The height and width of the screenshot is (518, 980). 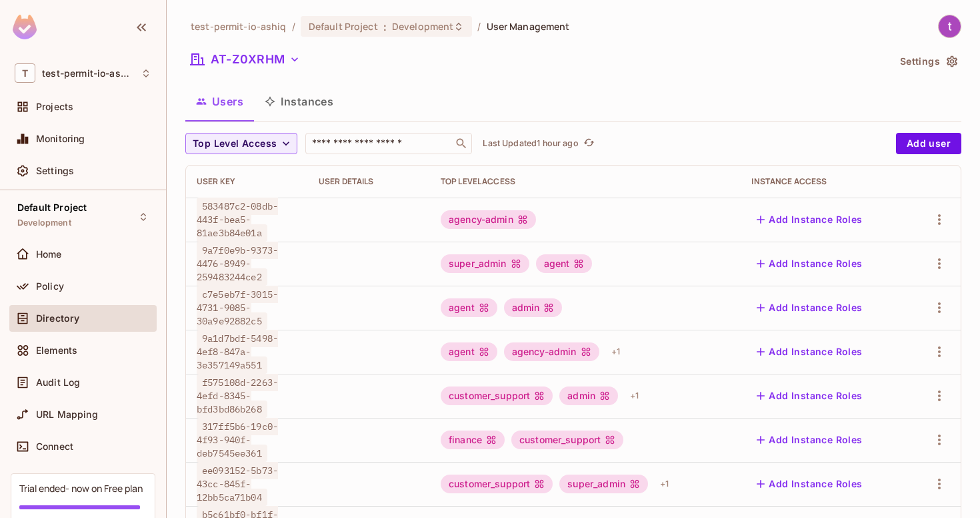 What do you see at coordinates (25, 72) in the screenshot?
I see `span: T` at bounding box center [25, 72].